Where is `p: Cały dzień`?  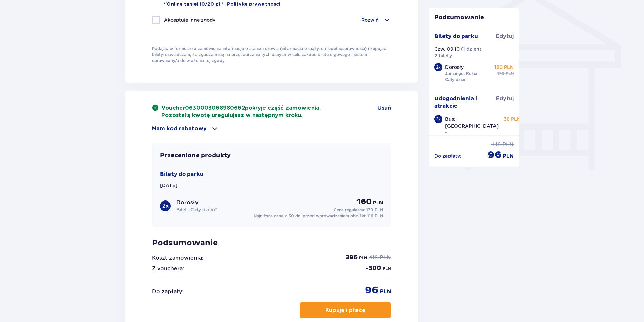
p: Cały dzień is located at coordinates (456, 80).